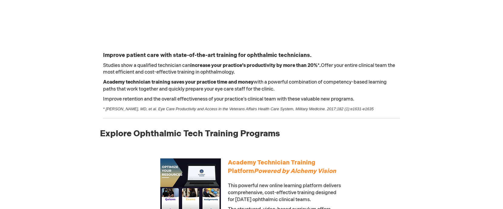 This screenshot has height=209, width=503. I want to click on strong: increase your practice’s productivity by more than 20%*., so click(255, 65).